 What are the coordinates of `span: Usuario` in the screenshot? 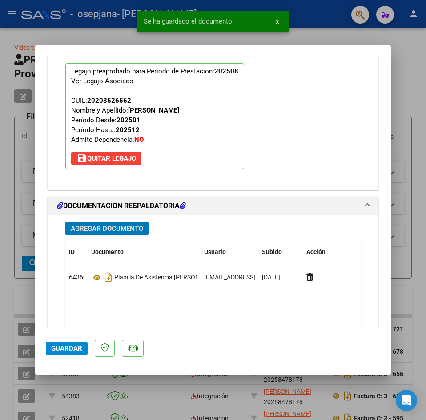 It's located at (215, 252).